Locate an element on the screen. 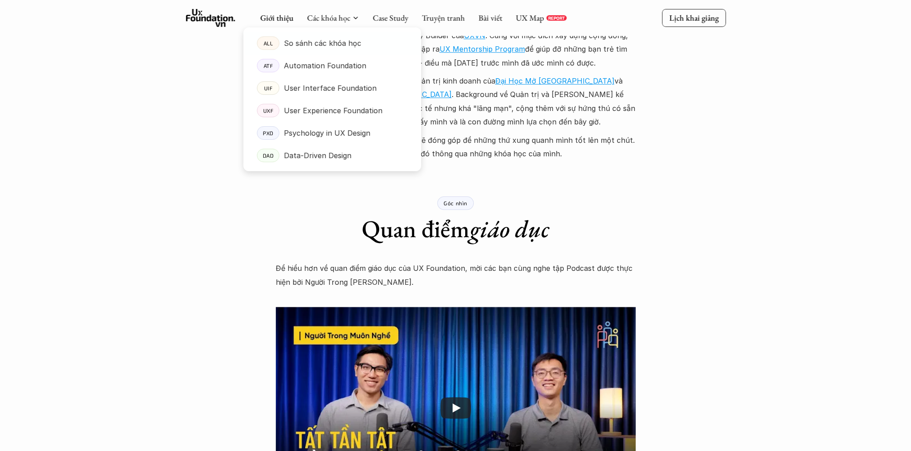 This screenshot has height=451, width=911. em: giáo dục is located at coordinates (509, 229).